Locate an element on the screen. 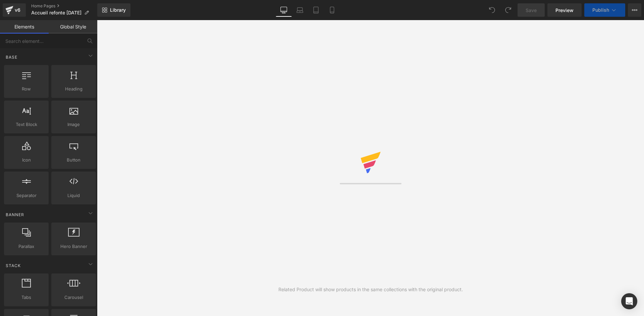 The width and height of the screenshot is (644, 316). span: Publish is located at coordinates (601, 10).